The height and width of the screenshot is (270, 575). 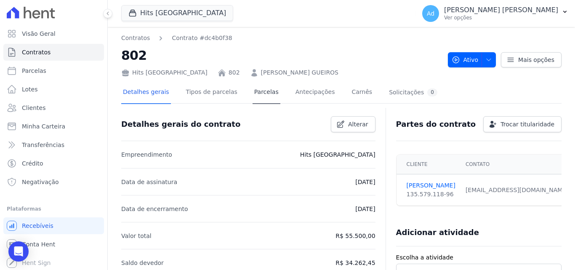 What do you see at coordinates (32, 163) in the screenshot?
I see `span: Crédito` at bounding box center [32, 163].